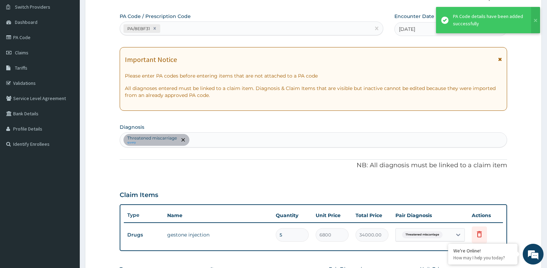 Image resolution: width=547 pixels, height=268 pixels. What do you see at coordinates (68, 201) in the screenshot?
I see `textarea: Type your message and hit 'Enter'` at bounding box center [68, 201].